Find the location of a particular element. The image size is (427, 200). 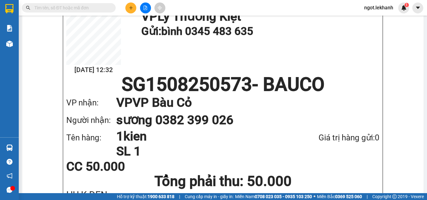

span: aim is located at coordinates (160, 8).